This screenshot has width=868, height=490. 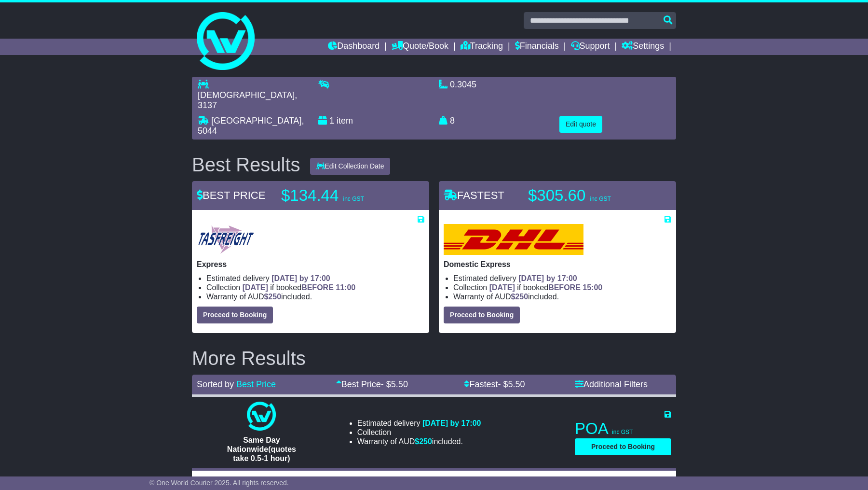 What do you see at coordinates (350, 166) in the screenshot?
I see `button: Edit Collection Date` at bounding box center [350, 166].